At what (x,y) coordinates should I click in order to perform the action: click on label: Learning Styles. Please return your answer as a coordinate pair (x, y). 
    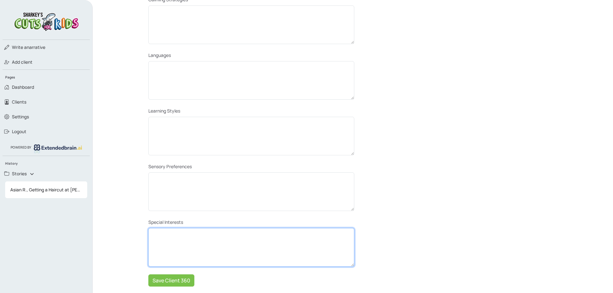
    Looking at the image, I should click on (164, 111).